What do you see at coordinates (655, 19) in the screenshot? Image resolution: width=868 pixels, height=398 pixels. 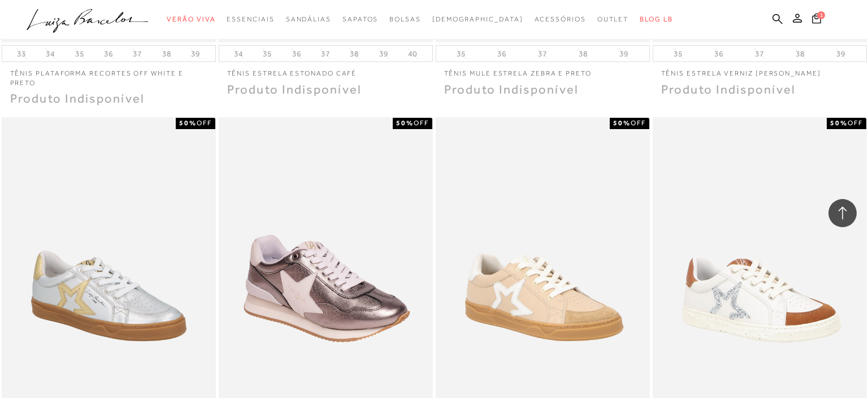 I see `a: BLOG LB` at bounding box center [655, 19].